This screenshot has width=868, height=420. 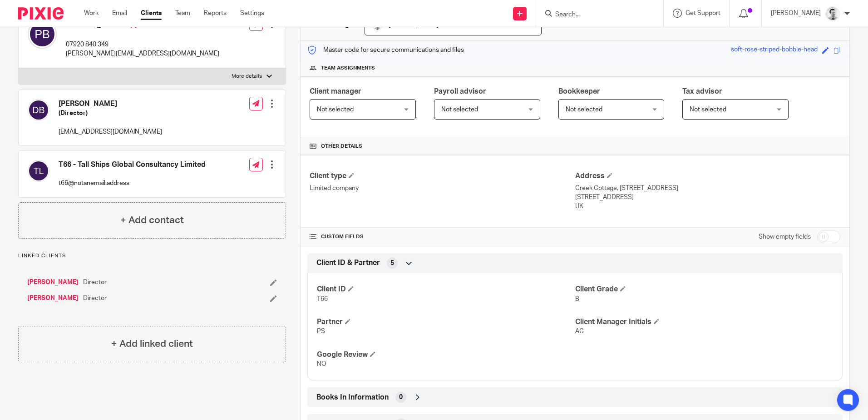 I want to click on p: Master code for secure communications and files, so click(x=385, y=50).